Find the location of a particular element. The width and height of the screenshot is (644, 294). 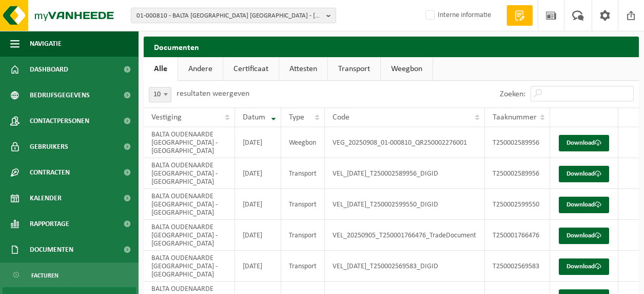

span: Datum is located at coordinates (254, 118).